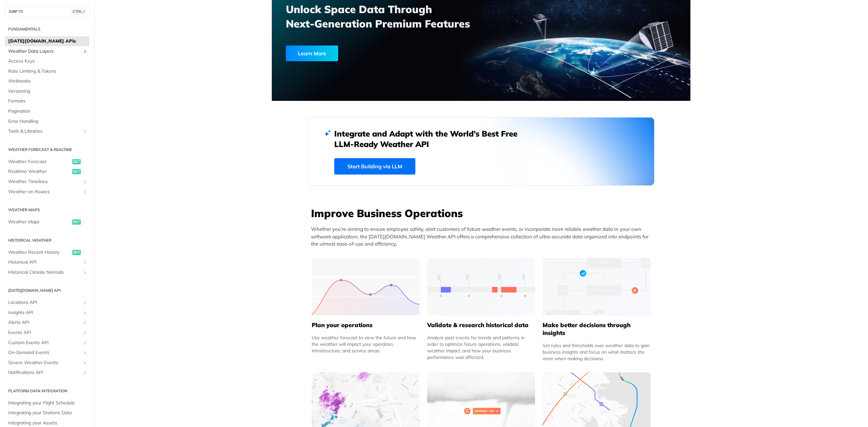  I want to click on h2: Integrate and Adapt with the World’s Best Free LLM-Ready Weather API, so click(431, 139).